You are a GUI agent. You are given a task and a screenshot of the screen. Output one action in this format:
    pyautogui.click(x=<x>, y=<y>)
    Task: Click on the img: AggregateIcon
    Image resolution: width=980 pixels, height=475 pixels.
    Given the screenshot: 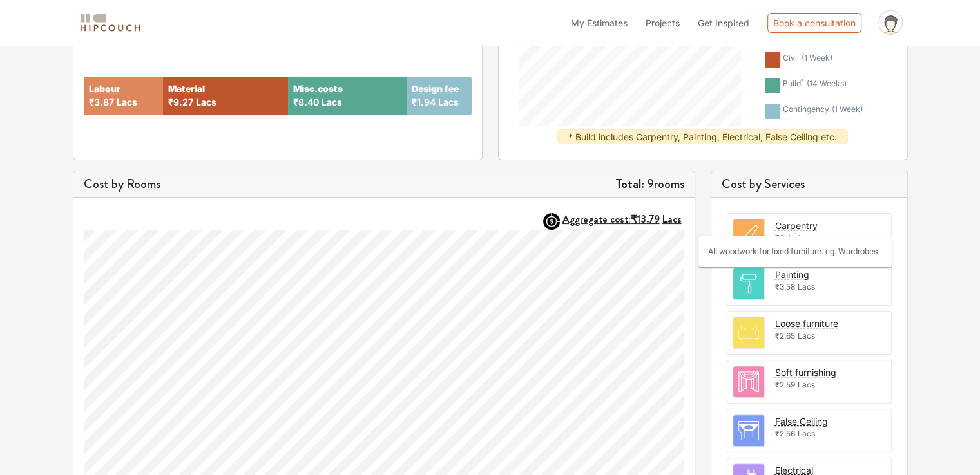 What is the action you would take?
    pyautogui.click(x=551, y=221)
    